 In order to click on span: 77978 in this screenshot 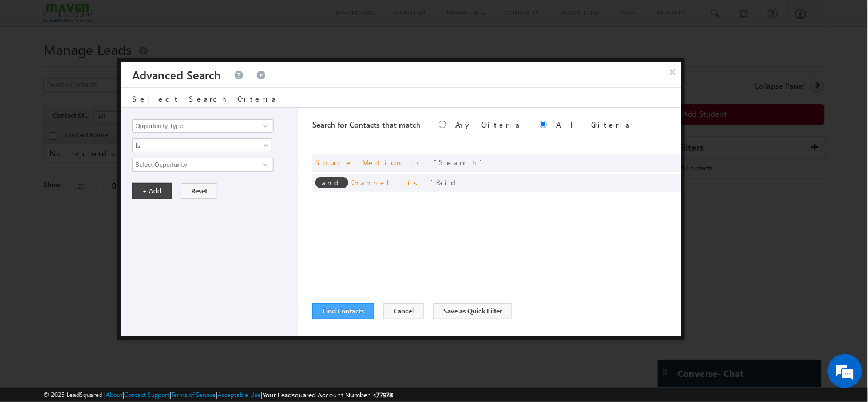, I will do `click(385, 395)`.